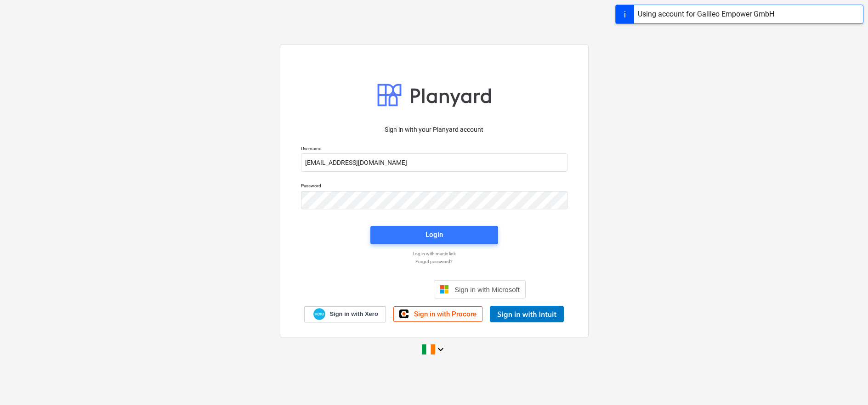 Image resolution: width=868 pixels, height=405 pixels. What do you see at coordinates (434, 261) in the screenshot?
I see `p: Forgot password?` at bounding box center [434, 261].